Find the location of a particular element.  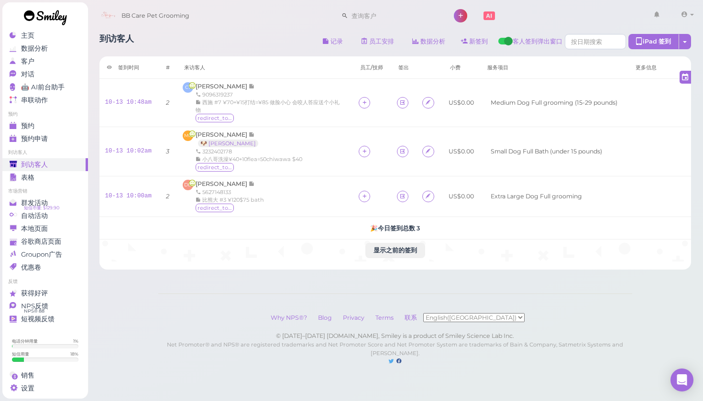

a: 群发活动 短信币量: $129.90 is located at coordinates (45, 203).